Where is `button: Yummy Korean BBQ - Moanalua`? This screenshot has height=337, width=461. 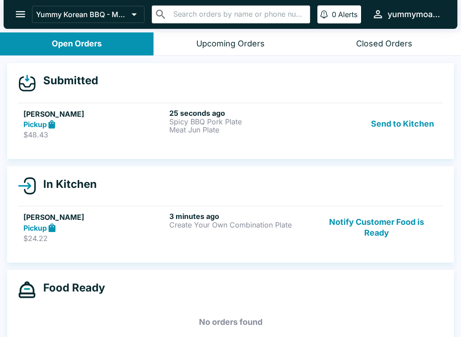 button: Yummy Korean BBQ - Moanalua is located at coordinates (88, 14).